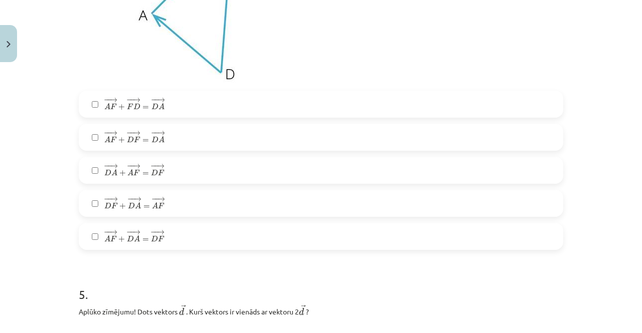 The width and height of the screenshot is (642, 333). I want to click on img: icon-close-lesson-0947bae3869378f0d4975bcd49f059093ad1ed9edebbc8119c70593378902aed.svg, so click(9, 44).